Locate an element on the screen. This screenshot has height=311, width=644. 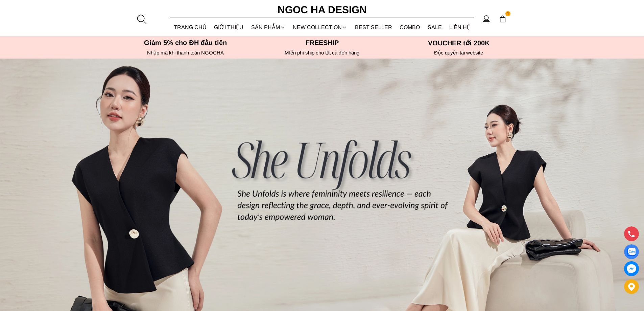
a: TRANG CHỦ is located at coordinates (190, 27).